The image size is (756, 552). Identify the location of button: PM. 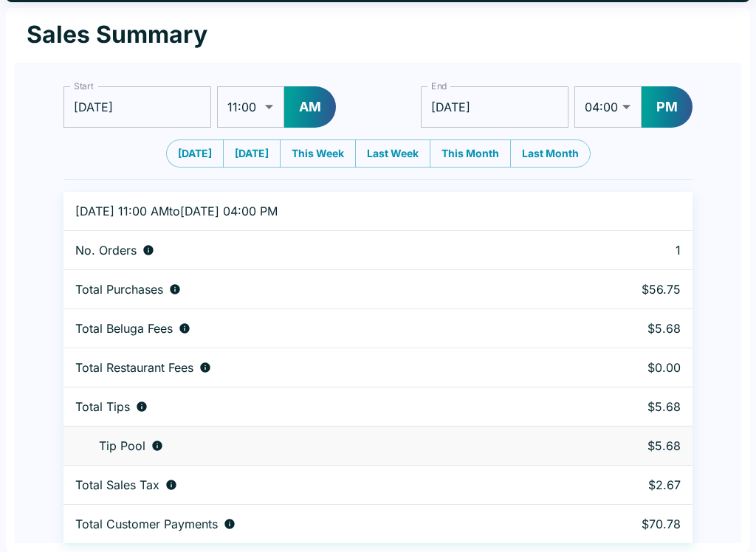
(666, 107).